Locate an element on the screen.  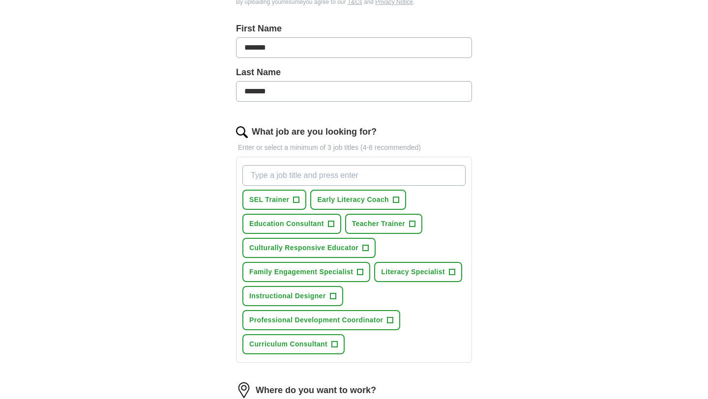
span: Family Engagement Specialist is located at coordinates (301, 272).